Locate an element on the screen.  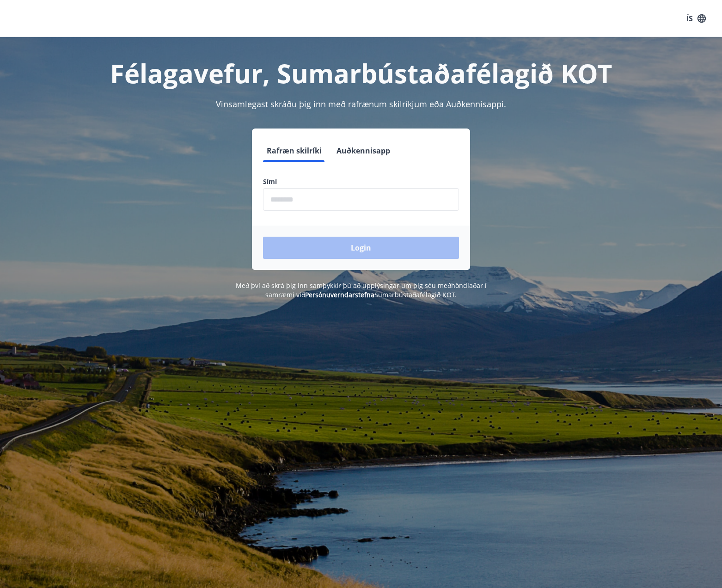
span: Vinsamlegast skráðu þig inn með rafrænum skilríkjum eða Auðkennisappi. is located at coordinates (361, 104).